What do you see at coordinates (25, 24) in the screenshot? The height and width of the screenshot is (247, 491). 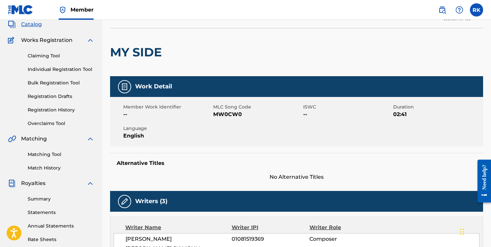 I see `a: CatalogCatalog` at bounding box center [25, 24].